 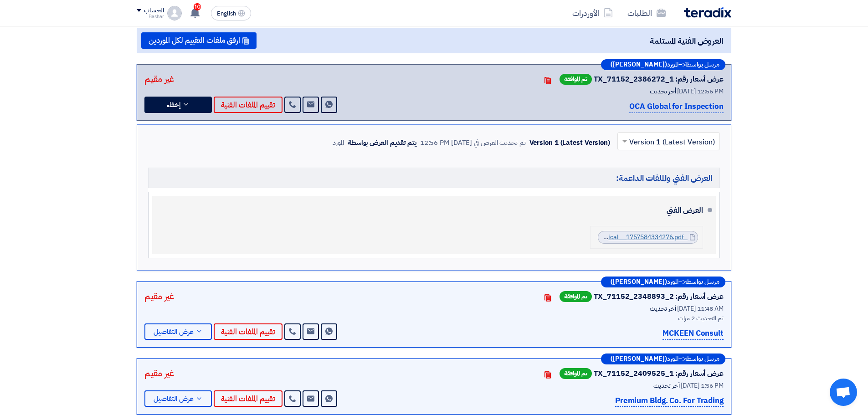 I want to click on p: MCKEEN Consult, so click(x=693, y=334).